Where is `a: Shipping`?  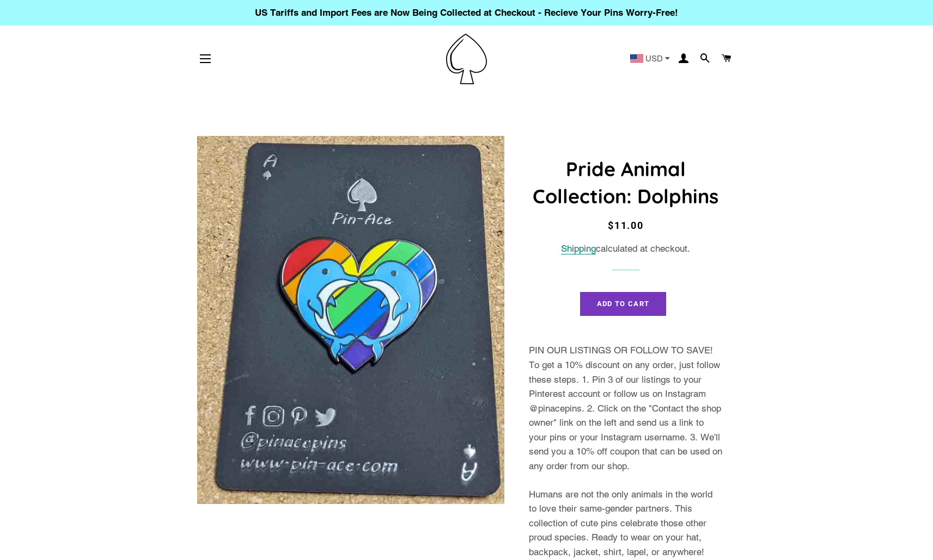 a: Shipping is located at coordinates (578, 248).